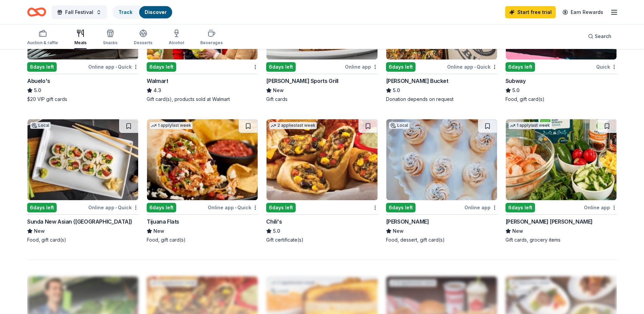 The width and height of the screenshot is (644, 314). What do you see at coordinates (442, 240) in the screenshot?
I see `div: Food, dessert, gift card(s)` at bounding box center [442, 240].